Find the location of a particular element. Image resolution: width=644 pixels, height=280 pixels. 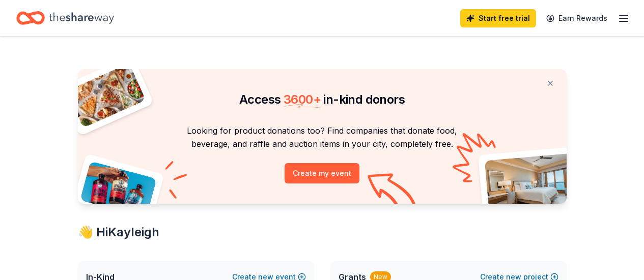

a: Home is located at coordinates (65, 18).